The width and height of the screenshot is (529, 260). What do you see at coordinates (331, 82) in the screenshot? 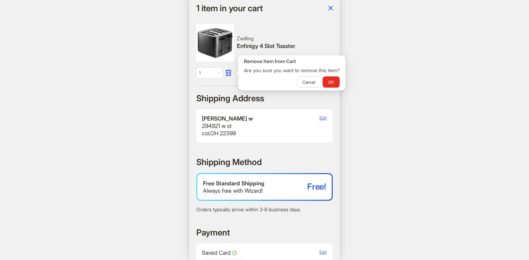
I see `button: OK` at bounding box center [331, 82].